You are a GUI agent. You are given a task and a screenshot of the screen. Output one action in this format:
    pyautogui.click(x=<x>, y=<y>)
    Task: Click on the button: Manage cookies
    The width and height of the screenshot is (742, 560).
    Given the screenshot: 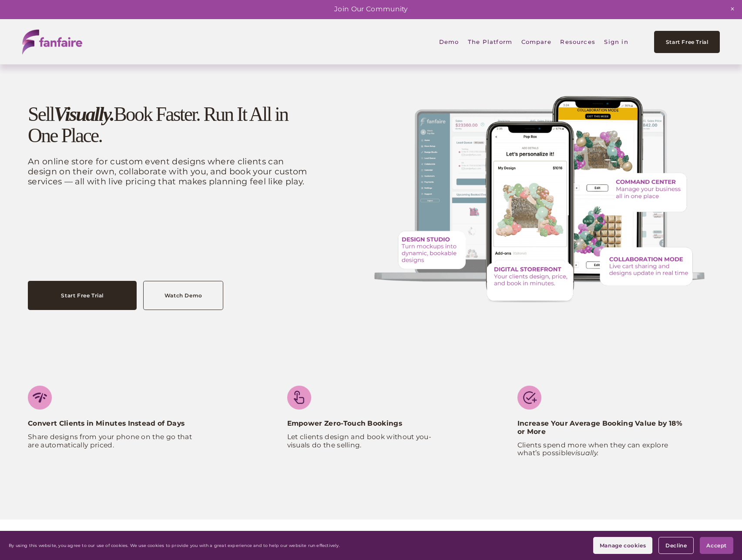 What is the action you would take?
    pyautogui.click(x=623, y=545)
    